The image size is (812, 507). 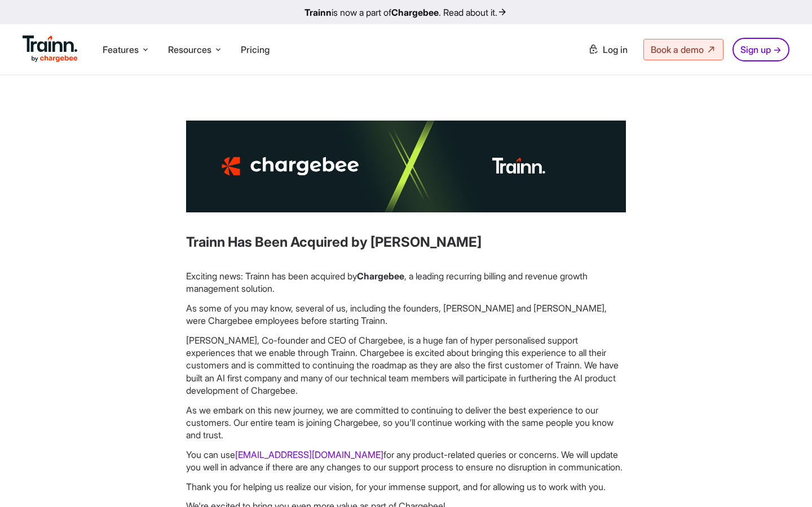 I want to click on a: Book a demo, so click(x=683, y=50).